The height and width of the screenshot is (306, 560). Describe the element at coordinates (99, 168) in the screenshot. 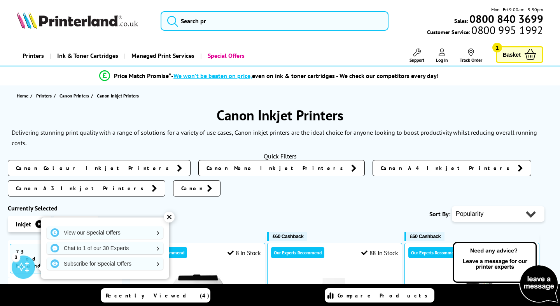

I see `a: Canon Colour Inkjet Printers` at that location.